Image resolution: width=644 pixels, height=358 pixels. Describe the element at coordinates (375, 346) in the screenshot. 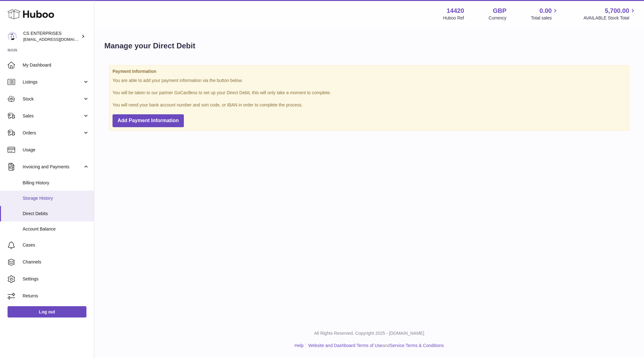

I see `li: and` at that location.